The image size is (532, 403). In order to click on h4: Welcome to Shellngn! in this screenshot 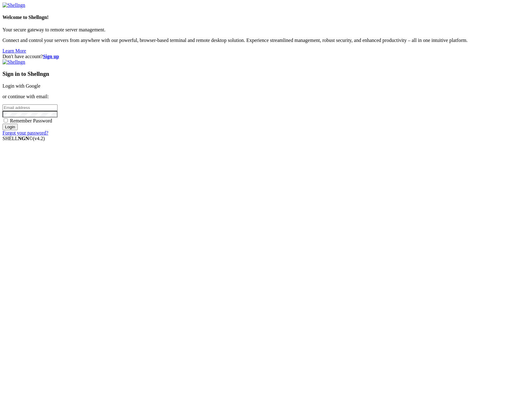, I will do `click(266, 17)`.